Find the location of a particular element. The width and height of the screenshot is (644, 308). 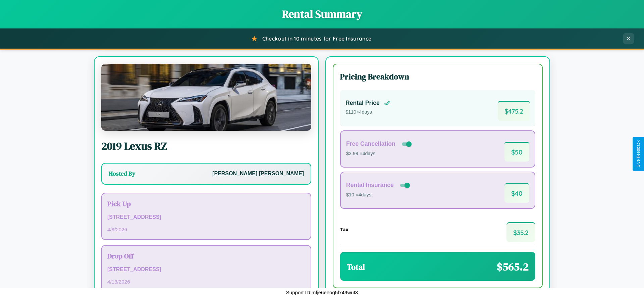

span: $ 35.2 is located at coordinates (521, 232).